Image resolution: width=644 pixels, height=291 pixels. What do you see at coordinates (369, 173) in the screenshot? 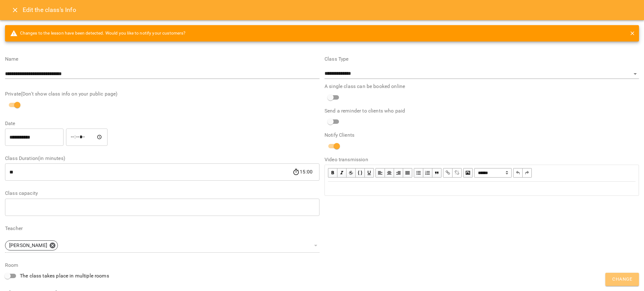
I see `button: Underline` at bounding box center [369, 173].